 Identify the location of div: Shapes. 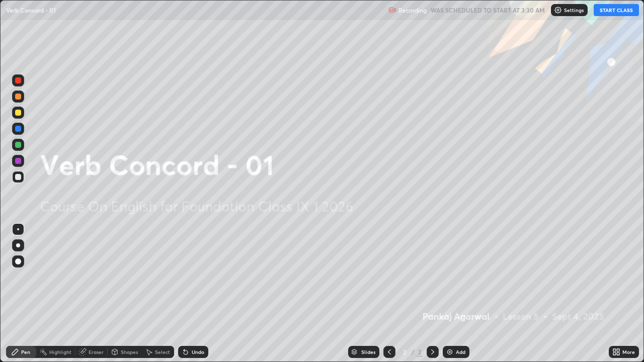
(129, 352).